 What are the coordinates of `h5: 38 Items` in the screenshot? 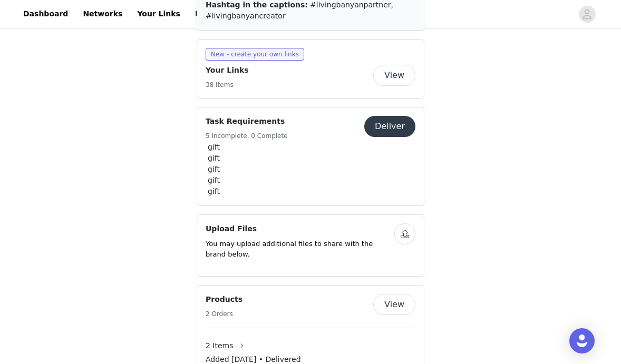 It's located at (227, 85).